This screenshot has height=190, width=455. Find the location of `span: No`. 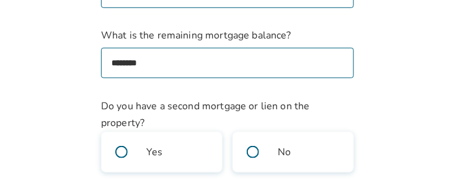

span: No is located at coordinates (284, 152).